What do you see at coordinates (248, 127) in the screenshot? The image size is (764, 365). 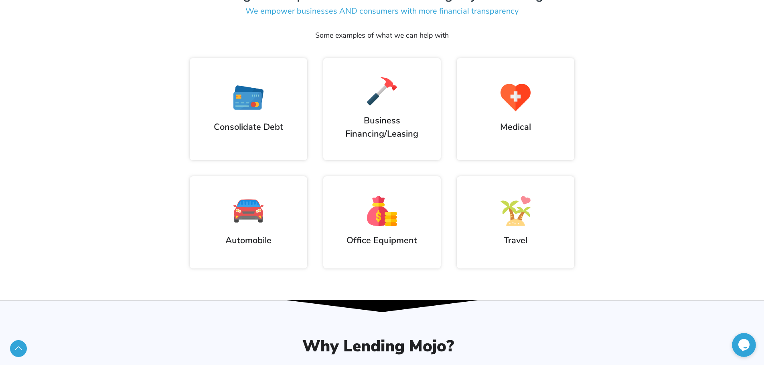 I see `h2: Consolidate Debt` at bounding box center [248, 127].